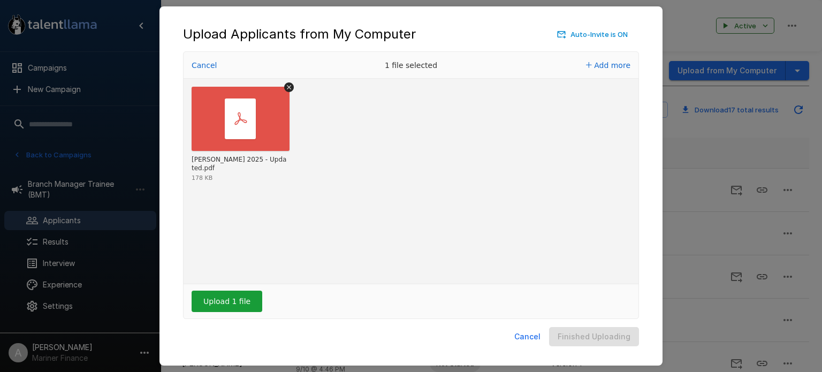  Describe the element at coordinates (202, 178) in the screenshot. I see `div: 178 KB` at that location.